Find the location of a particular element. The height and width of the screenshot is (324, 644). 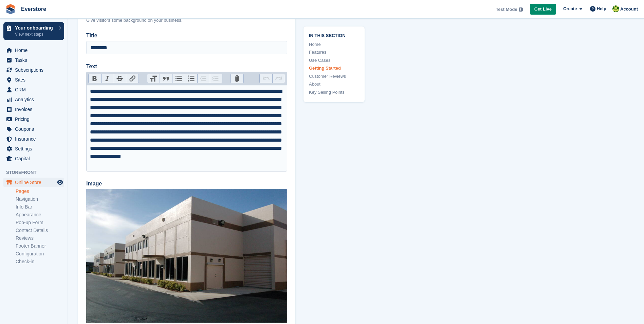

a: Configuration is located at coordinates (40, 254).